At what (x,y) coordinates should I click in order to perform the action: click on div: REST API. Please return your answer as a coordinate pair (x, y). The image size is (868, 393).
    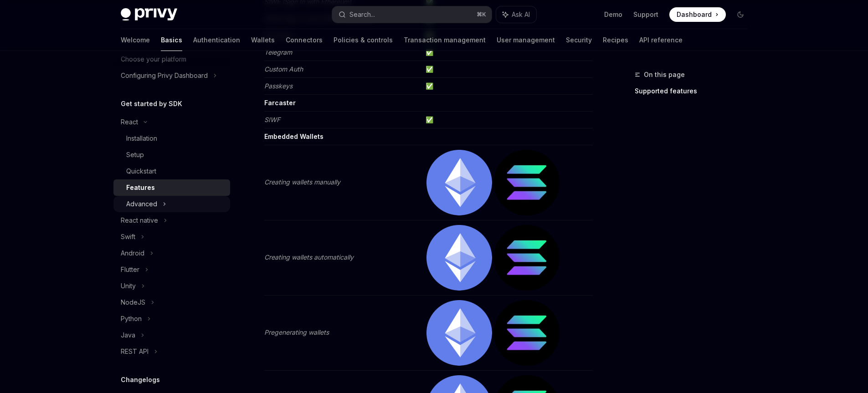
    Looking at the image, I should click on (135, 351).